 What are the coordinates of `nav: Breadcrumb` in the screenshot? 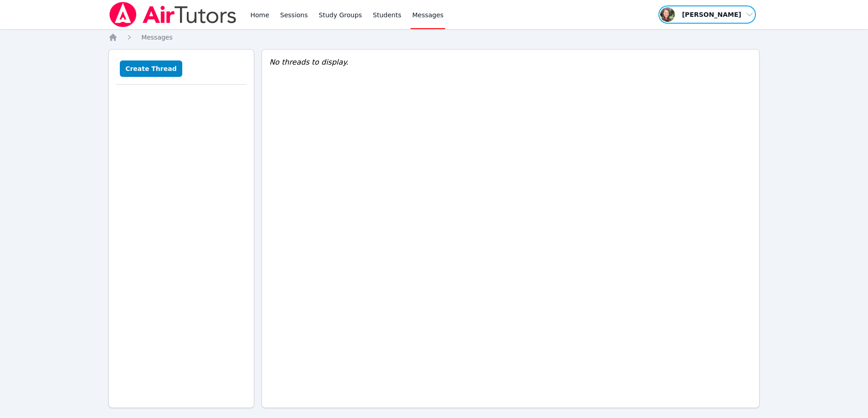 It's located at (434, 37).